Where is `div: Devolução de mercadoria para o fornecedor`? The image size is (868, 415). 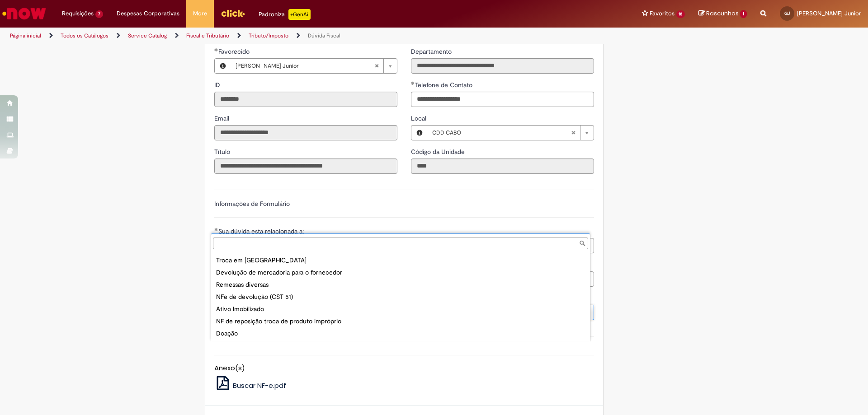 div: Devolução de mercadoria para o fornecedor is located at coordinates (401, 273).